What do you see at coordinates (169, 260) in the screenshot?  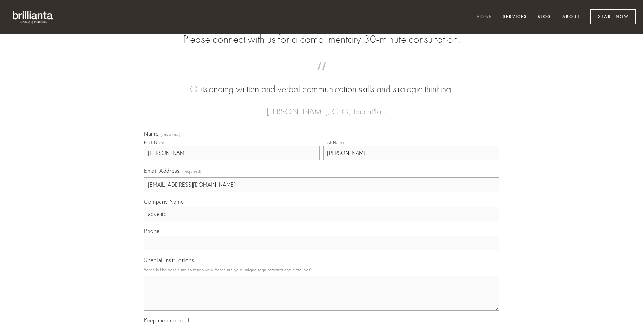 I see `span: Special Instructions` at bounding box center [169, 260].